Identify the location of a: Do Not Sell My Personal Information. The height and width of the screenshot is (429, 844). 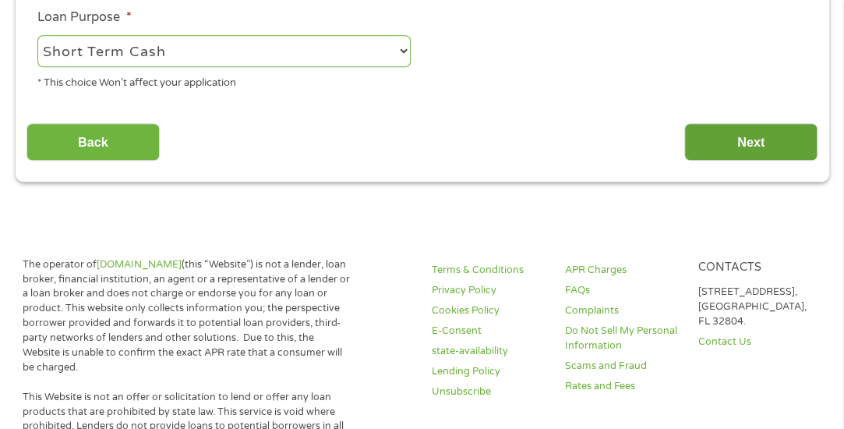
(622, 338).